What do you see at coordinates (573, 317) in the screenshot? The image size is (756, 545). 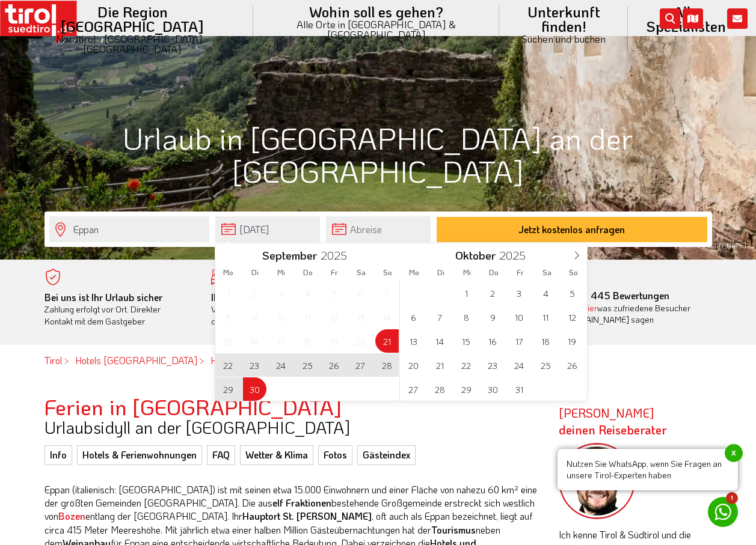 I see `span: Oktober 12, 2025` at bounding box center [573, 317].